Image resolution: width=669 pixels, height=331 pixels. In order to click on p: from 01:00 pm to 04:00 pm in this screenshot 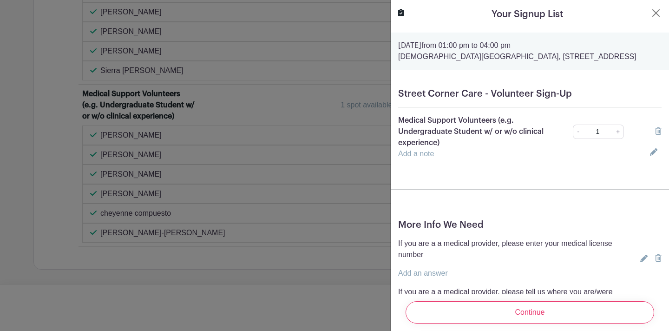, I will do `click(530, 46)`.